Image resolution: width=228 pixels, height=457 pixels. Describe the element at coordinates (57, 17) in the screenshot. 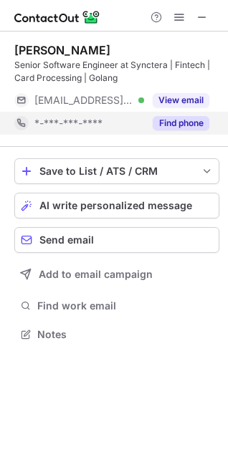

I see `img: ContactOut v5.3.10` at that location.